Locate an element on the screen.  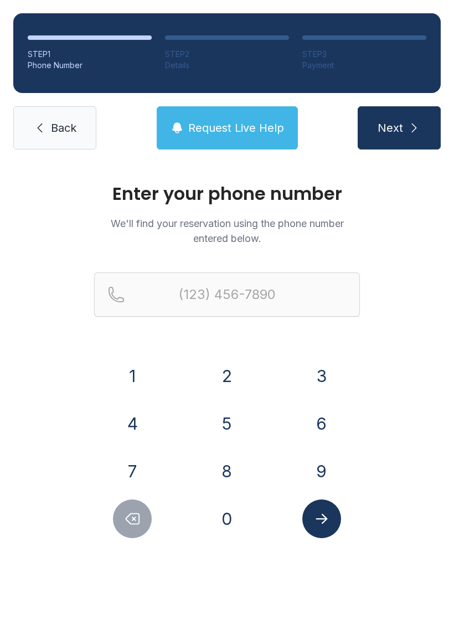
button: Submit lookup form is located at coordinates (322, 519).